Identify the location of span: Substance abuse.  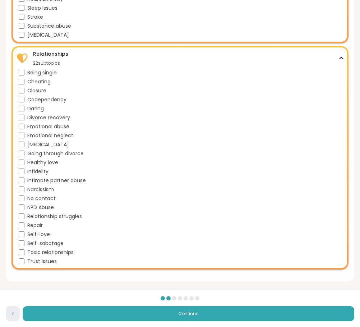
(49, 26).